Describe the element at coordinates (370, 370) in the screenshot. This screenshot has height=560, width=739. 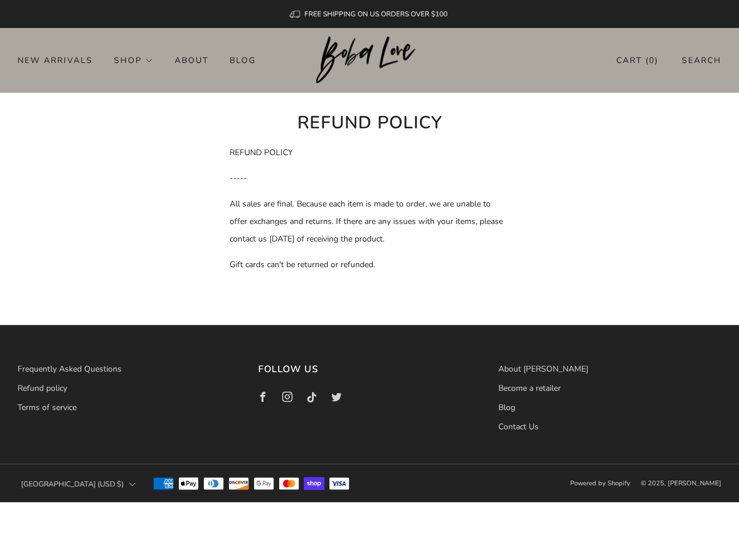
I see `h3: Follow us` at that location.